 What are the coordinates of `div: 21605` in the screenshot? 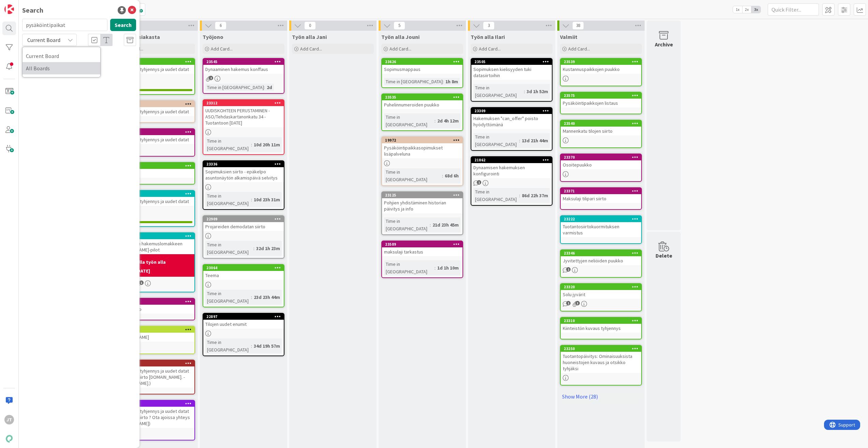 It's located at (156, 236).